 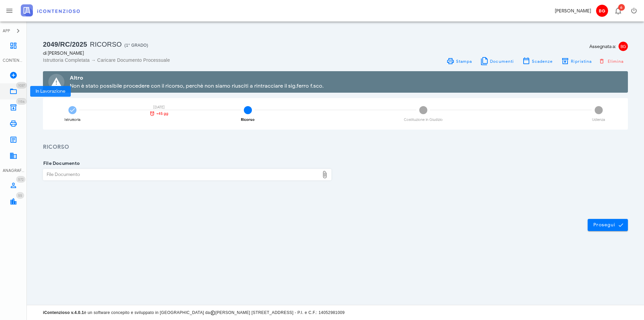 I want to click on span: Elimina, so click(x=612, y=61).